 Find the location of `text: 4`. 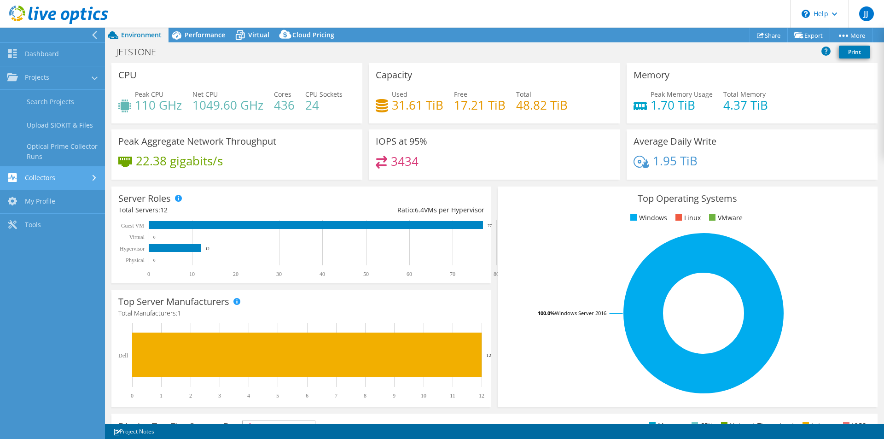

text: 4 is located at coordinates (248, 395).